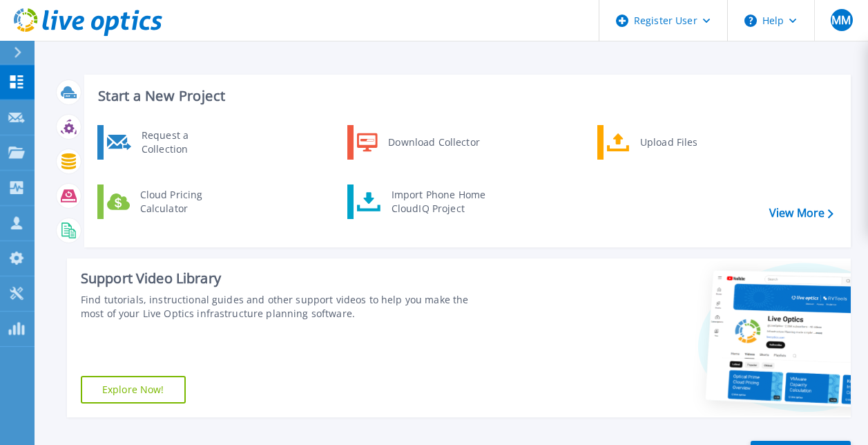  What do you see at coordinates (168, 142) in the screenshot?
I see `a: Request a Collection` at bounding box center [168, 142].